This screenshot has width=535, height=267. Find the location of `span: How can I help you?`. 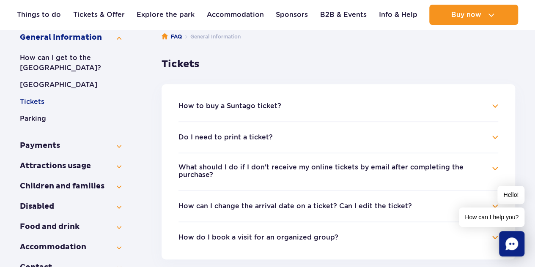

span: How can I help you? is located at coordinates (491, 217).